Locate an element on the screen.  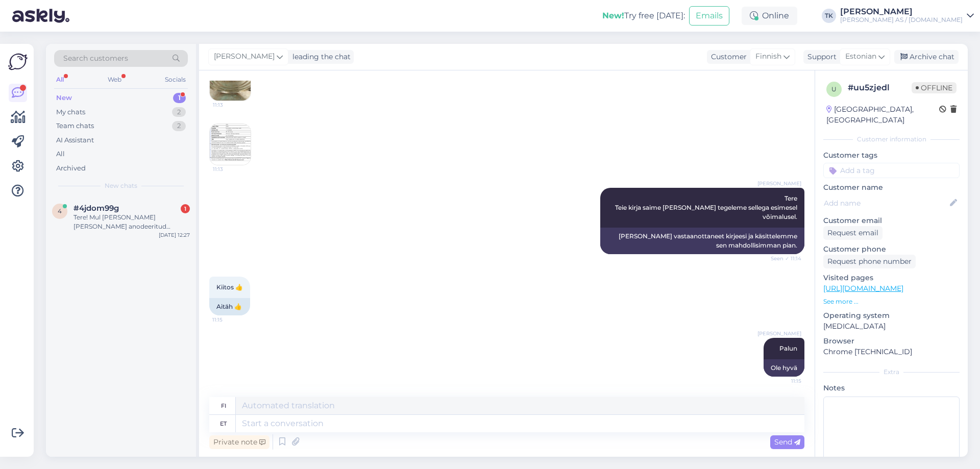
span: Estonian is located at coordinates (860, 57).